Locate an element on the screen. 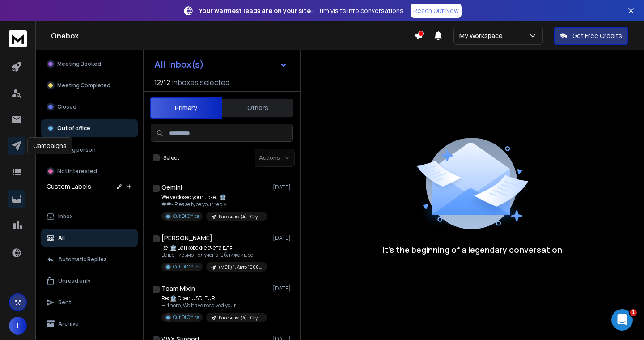 Image resolution: width=644 pixels, height=340 pixels. p: Unread only is located at coordinates (74, 281).